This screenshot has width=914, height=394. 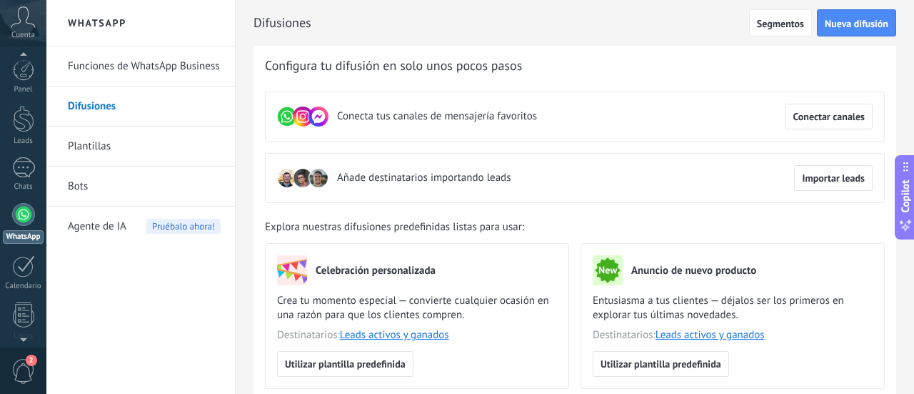 What do you see at coordinates (141, 66) in the screenshot?
I see `li: Funciones de WhatsApp Business` at bounding box center [141, 66].